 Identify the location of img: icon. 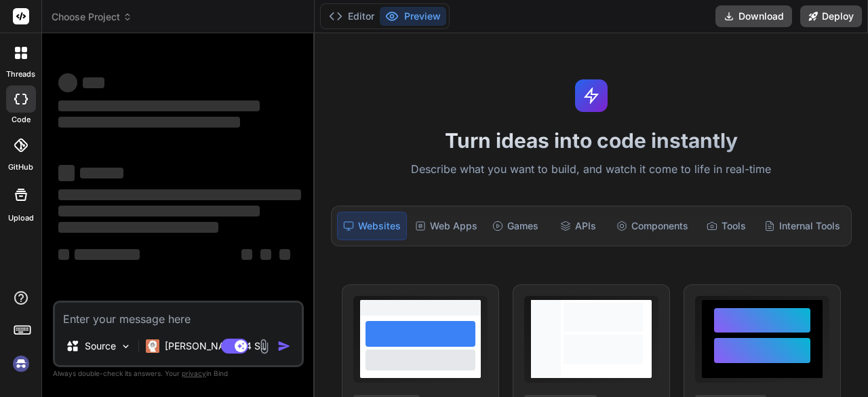
(284, 346).